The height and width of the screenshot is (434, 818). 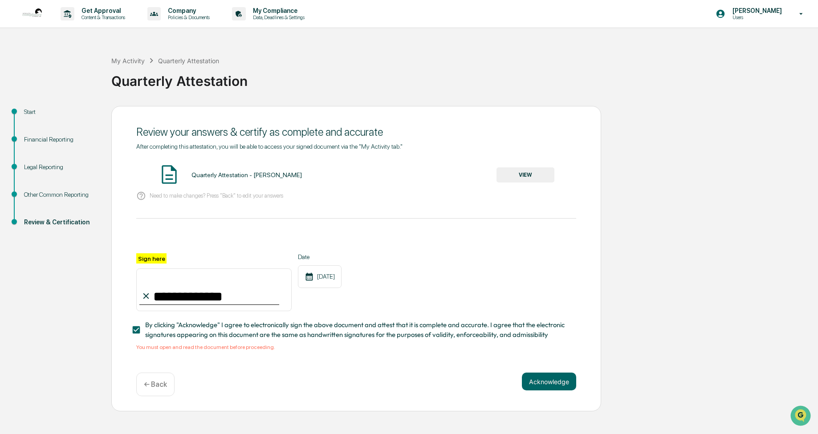 What do you see at coordinates (155, 384) in the screenshot?
I see `p: ← Back` at bounding box center [155, 384].